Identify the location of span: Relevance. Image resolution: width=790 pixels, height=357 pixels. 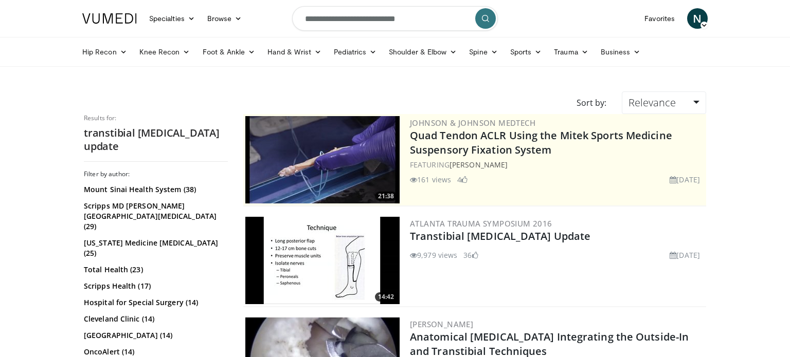
(652, 102).